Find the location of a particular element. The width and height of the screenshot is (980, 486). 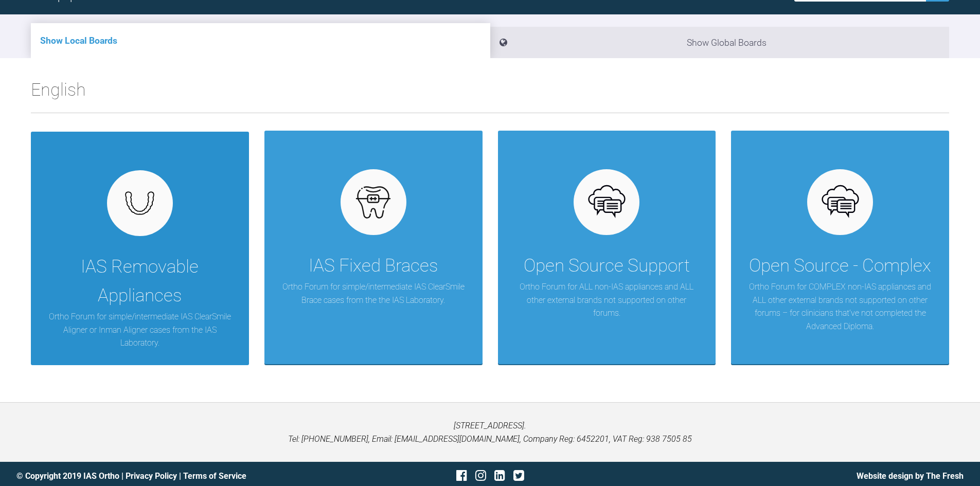

div: IAS Removable Appliances is located at coordinates (140, 282).